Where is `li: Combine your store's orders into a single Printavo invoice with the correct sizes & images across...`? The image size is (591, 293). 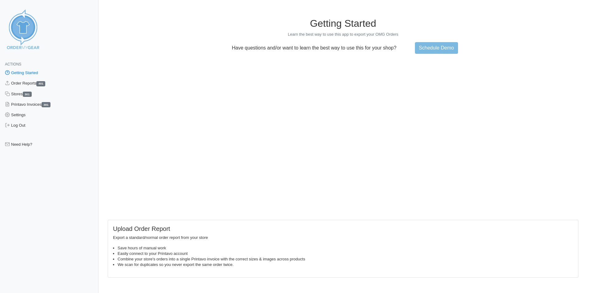 li: Combine your store's orders into a single Printavo invoice with the correct sizes & images across... is located at coordinates (345, 259).